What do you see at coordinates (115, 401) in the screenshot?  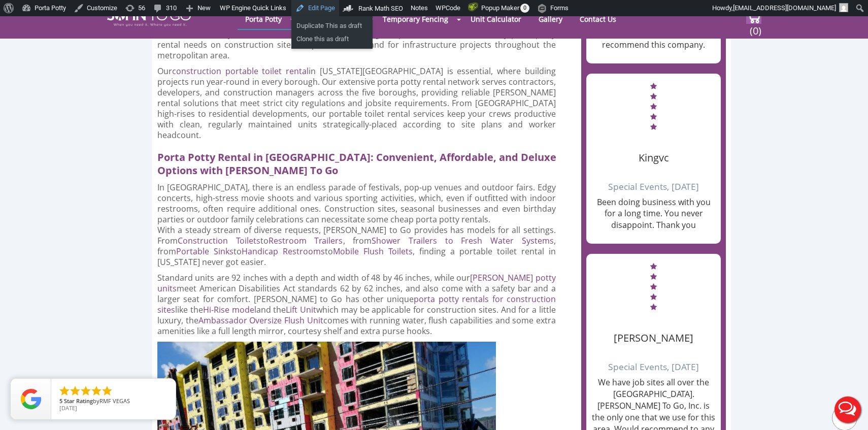 I see `span: RMF VEGAS` at bounding box center [115, 401].